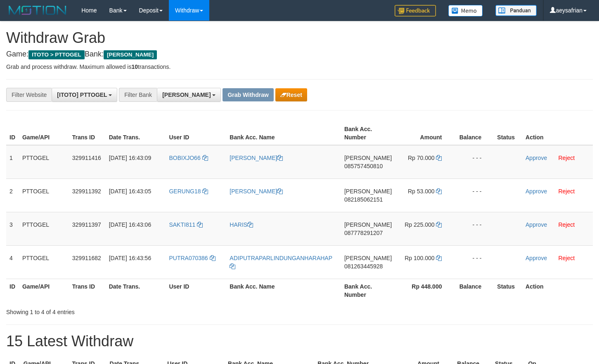  I want to click on span: ITOTO > PTTOGEL, so click(56, 55).